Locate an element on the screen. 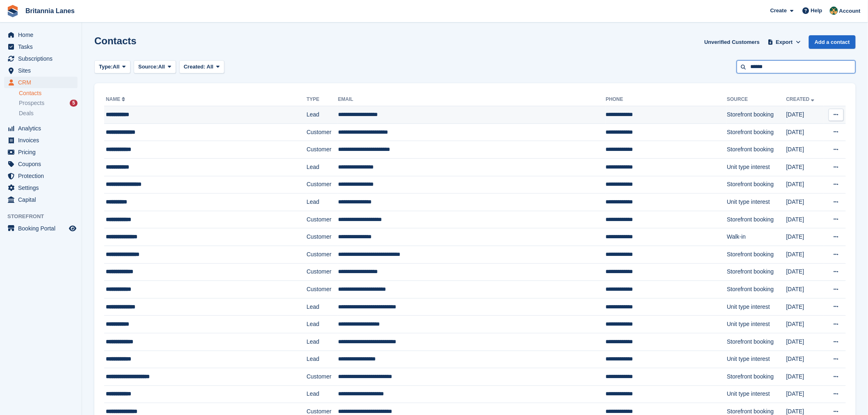 The image size is (868, 415). th: Source is located at coordinates (757, 100).